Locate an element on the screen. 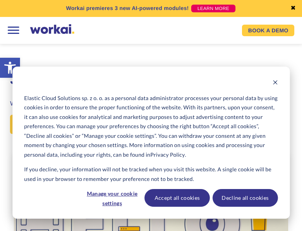  button: Decline all cookies is located at coordinates (245, 198).